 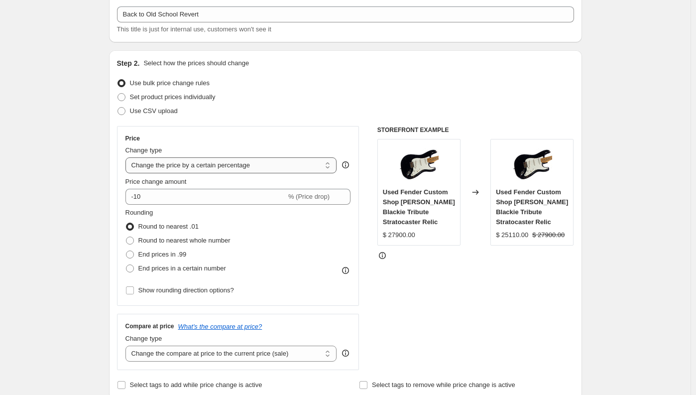 What do you see at coordinates (128, 63) in the screenshot?
I see `h2: Step 2.` at bounding box center [128, 63].